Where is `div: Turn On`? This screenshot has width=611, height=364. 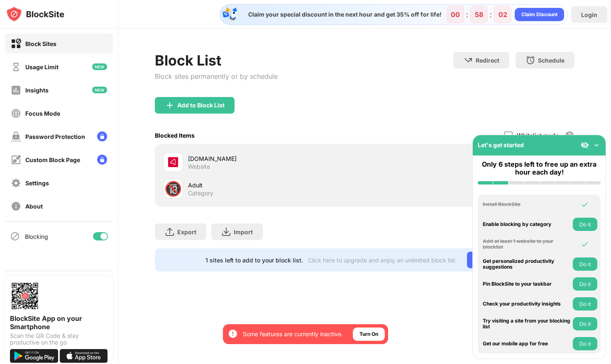 div: Turn On is located at coordinates (369, 335).